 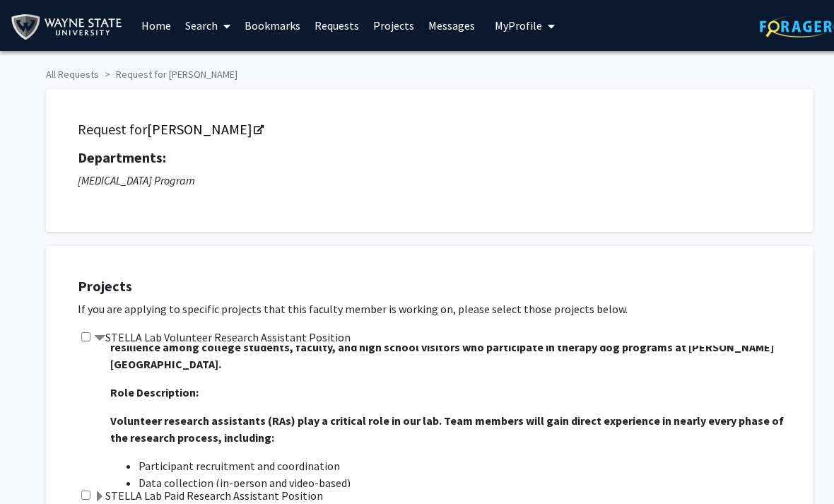 I want to click on a: Search, so click(x=208, y=26).